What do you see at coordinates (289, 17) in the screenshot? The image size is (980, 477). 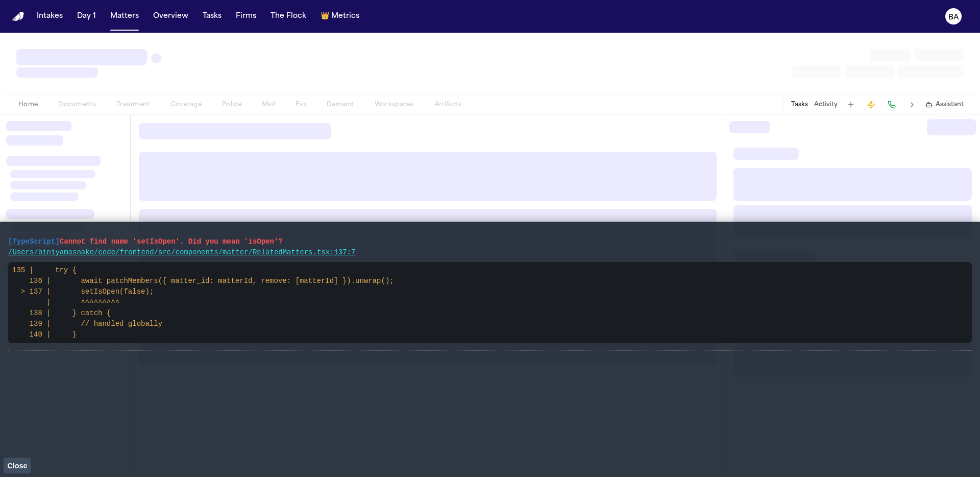 I see `button: The Flock` at bounding box center [289, 17].